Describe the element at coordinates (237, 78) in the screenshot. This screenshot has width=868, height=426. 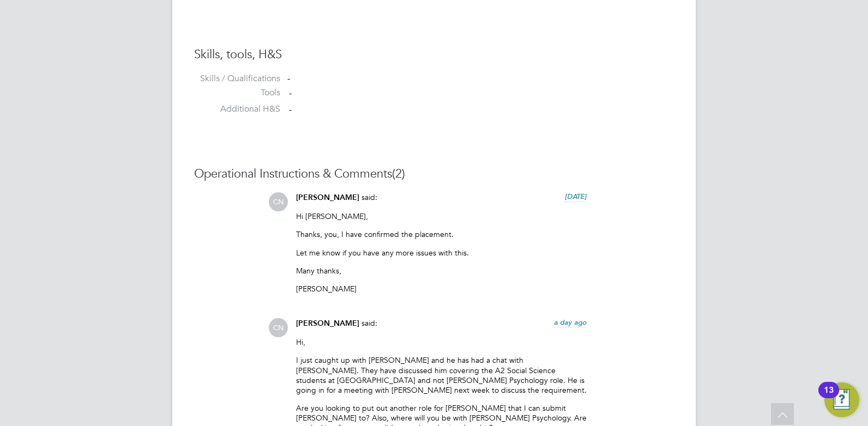
I see `label: Skills / Qualifications` at that location.